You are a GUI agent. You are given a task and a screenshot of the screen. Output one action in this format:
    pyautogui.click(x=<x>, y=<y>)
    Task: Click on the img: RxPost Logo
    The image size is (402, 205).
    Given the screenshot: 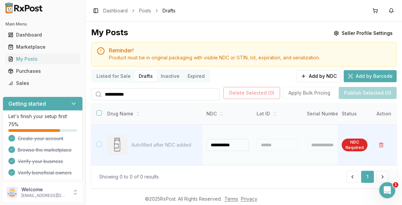 What is the action you would take?
    pyautogui.click(x=24, y=8)
    